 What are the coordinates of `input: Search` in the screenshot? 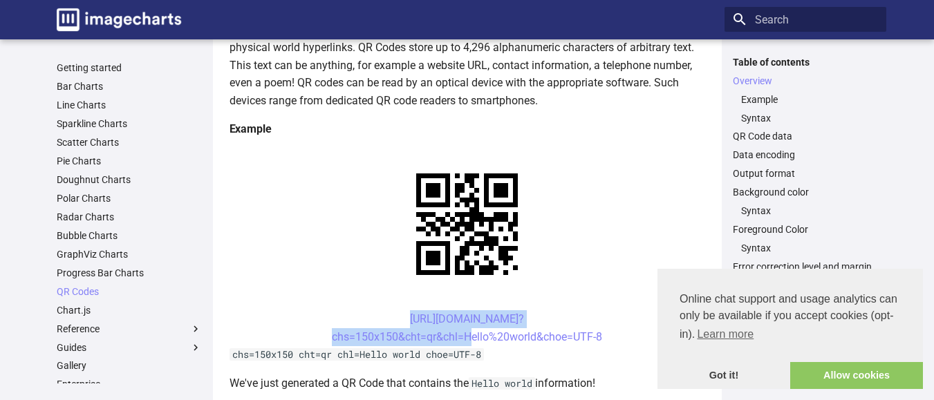 It's located at (805, 19).